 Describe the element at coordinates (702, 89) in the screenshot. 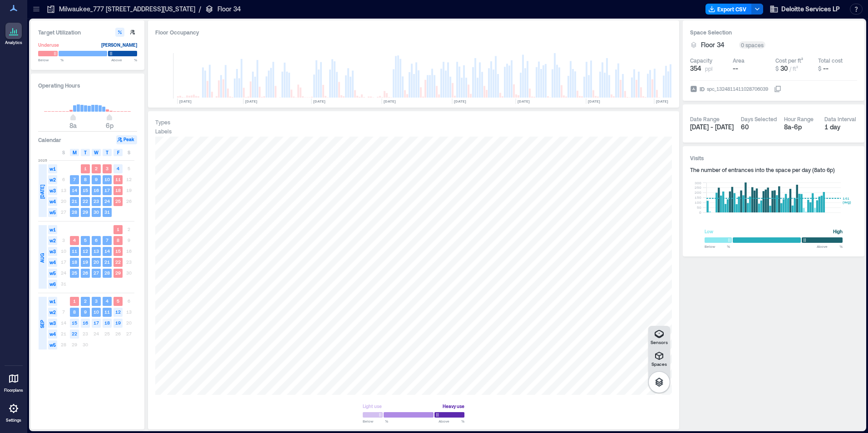

I see `span: ID` at that location.